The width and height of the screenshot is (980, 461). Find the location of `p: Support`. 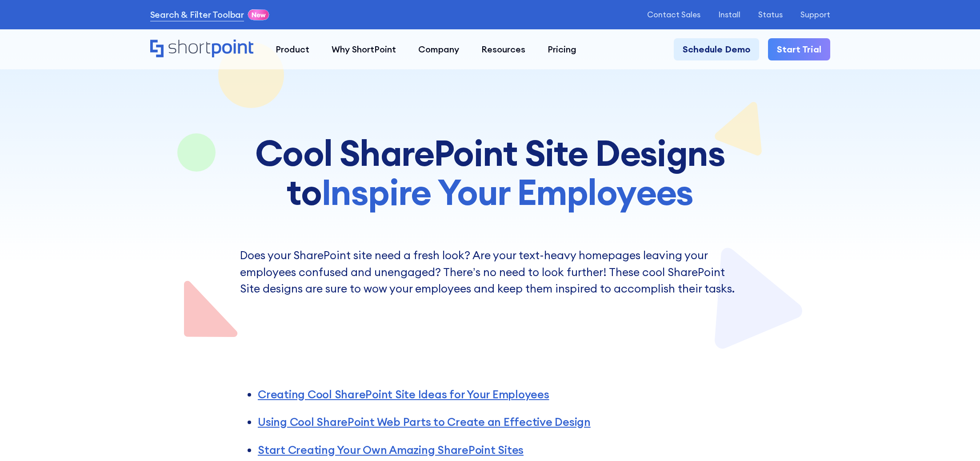

p: Support is located at coordinates (815, 15).